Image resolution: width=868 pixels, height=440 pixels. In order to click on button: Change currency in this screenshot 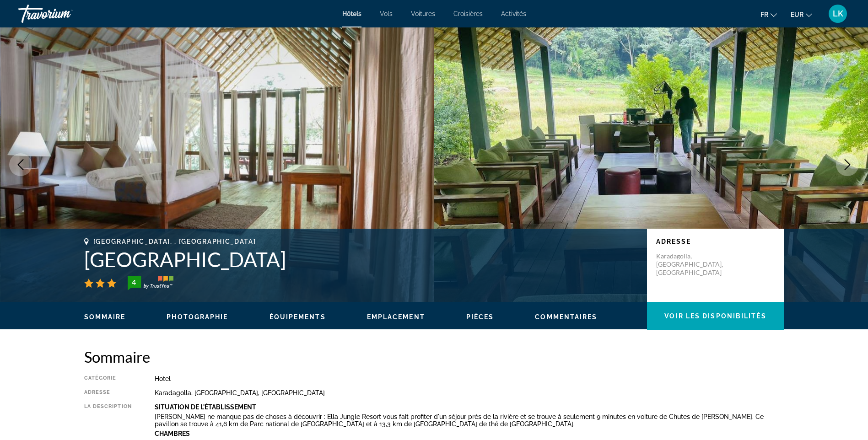, I will do `click(801, 14)`.